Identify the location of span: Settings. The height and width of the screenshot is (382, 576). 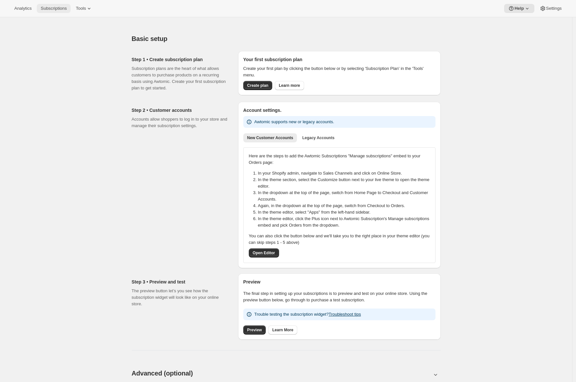
(554, 8).